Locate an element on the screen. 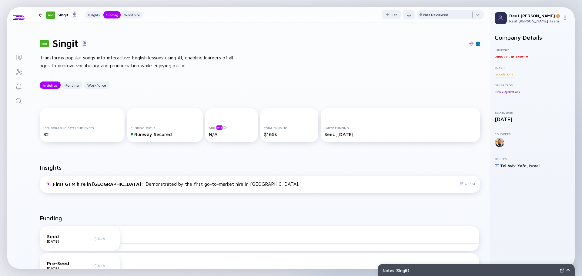 This screenshot has width=582, height=276. a: Lists is located at coordinates (18, 57).